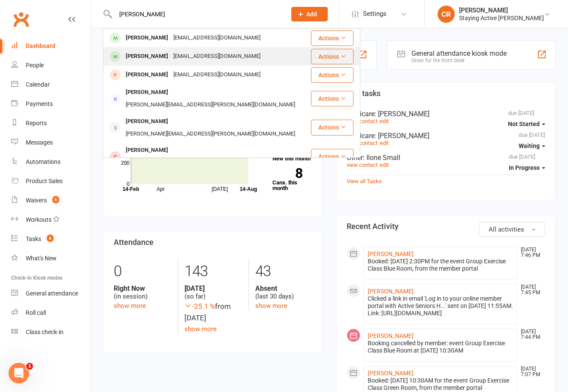  Describe the element at coordinates (50, 65) in the screenshot. I see `a: People` at that location.